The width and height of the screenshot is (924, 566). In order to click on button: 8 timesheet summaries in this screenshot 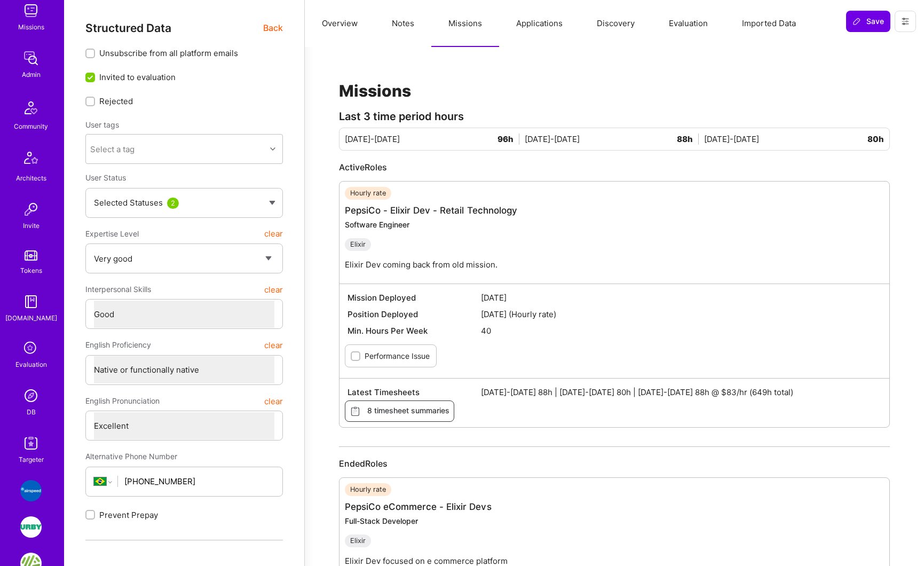, I will do `click(400, 411)`.